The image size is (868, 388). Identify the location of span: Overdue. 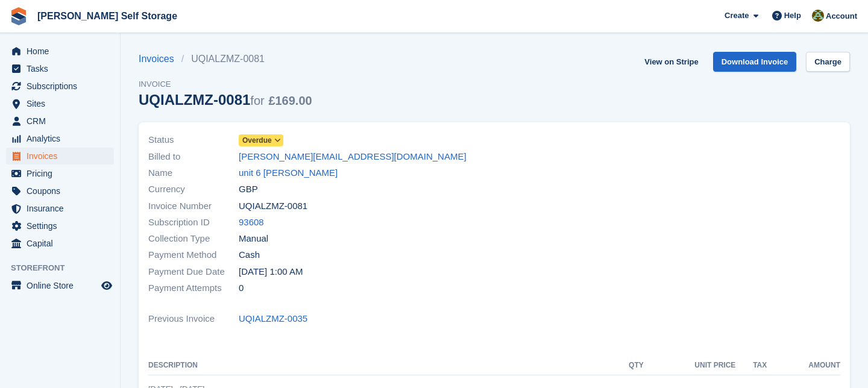
(257, 140).